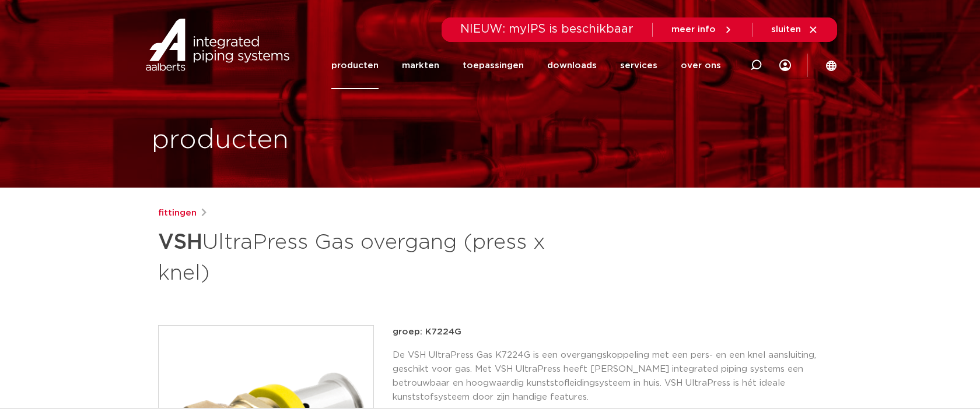 This screenshot has width=980, height=409. I want to click on nav: Menu, so click(526, 65).